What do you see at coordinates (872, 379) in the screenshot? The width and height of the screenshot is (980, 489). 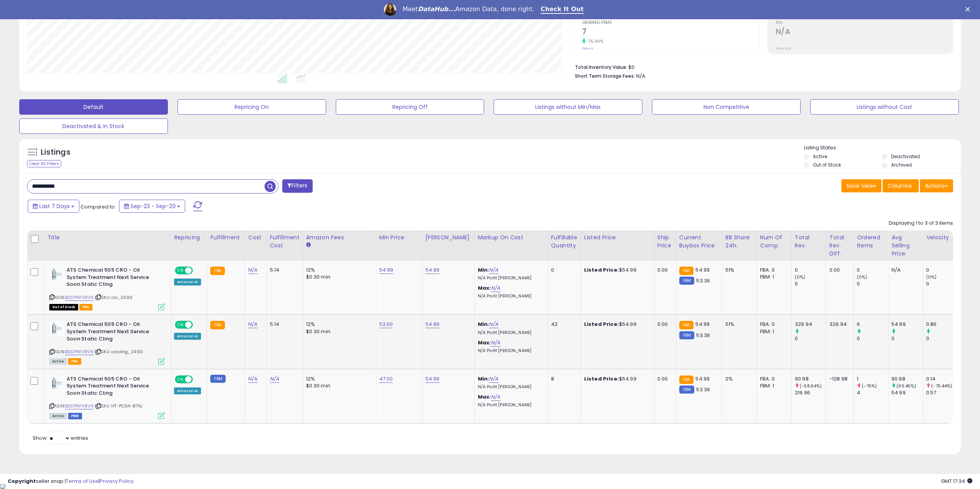 I see `div: 1` at bounding box center [872, 379].